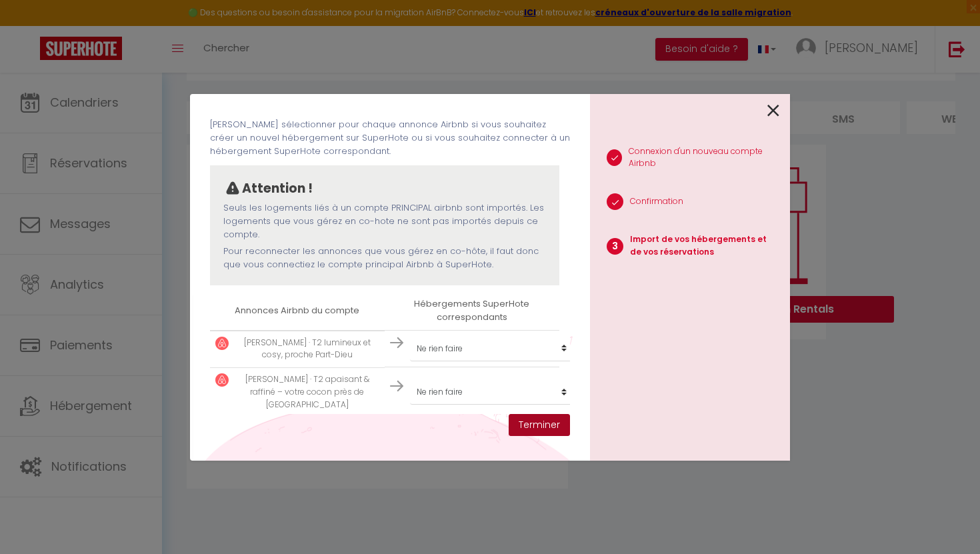 The height and width of the screenshot is (554, 980). What do you see at coordinates (704, 158) in the screenshot?
I see `p: Connexion d'un nouveau compte Airbnb` at bounding box center [704, 158].